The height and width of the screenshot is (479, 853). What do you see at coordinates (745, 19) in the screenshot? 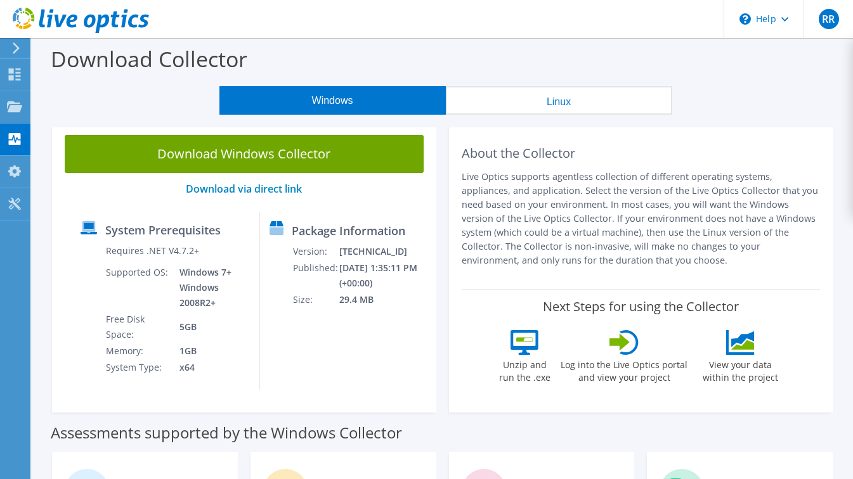
I see `svg: \n` at bounding box center [745, 19].